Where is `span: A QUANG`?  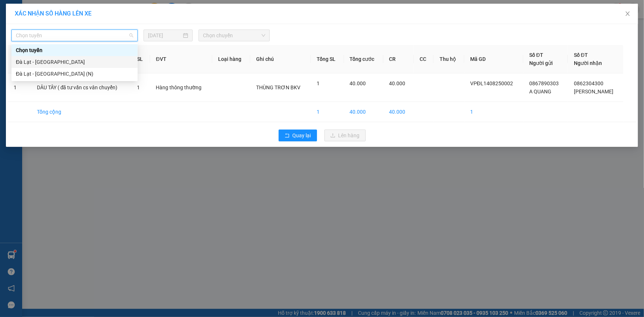 span: A QUANG is located at coordinates (540, 92).